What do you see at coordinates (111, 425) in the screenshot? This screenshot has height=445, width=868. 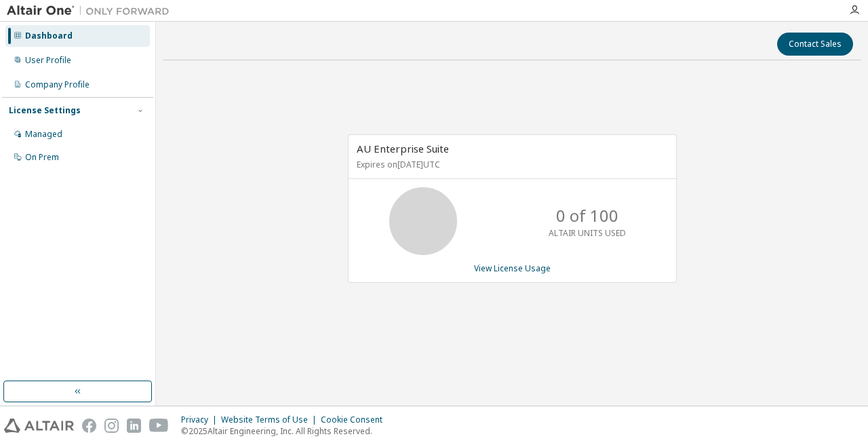 I see `img: instagram.svg` at bounding box center [111, 425].